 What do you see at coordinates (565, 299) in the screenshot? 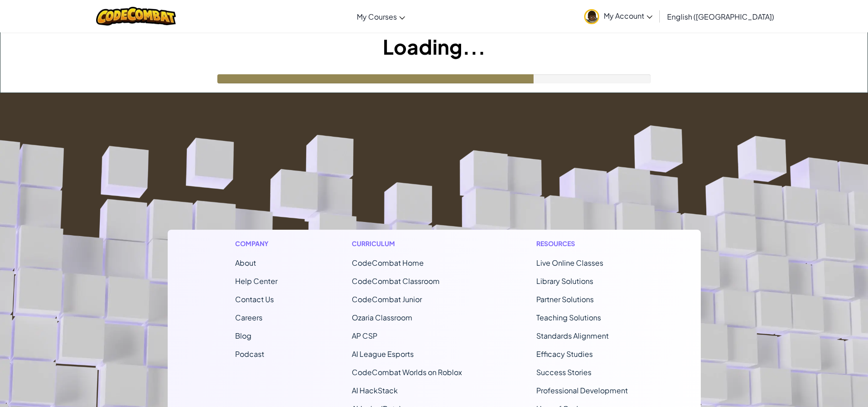
I see `a: Partner Solutions` at bounding box center [565, 299].